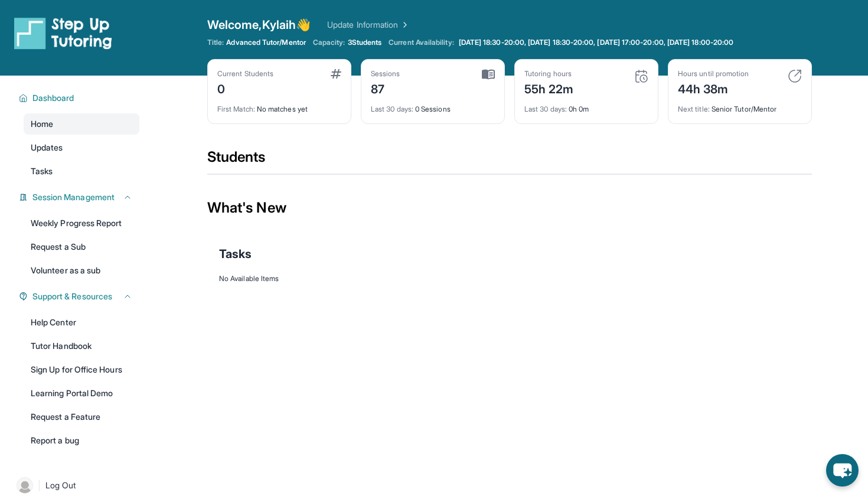 This screenshot has width=868, height=496. I want to click on a: Home, so click(81, 124).